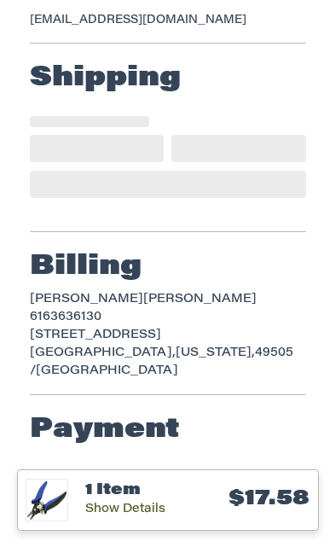 Image resolution: width=335 pixels, height=547 pixels. Describe the element at coordinates (125, 510) in the screenshot. I see `a: Show Details` at that location.